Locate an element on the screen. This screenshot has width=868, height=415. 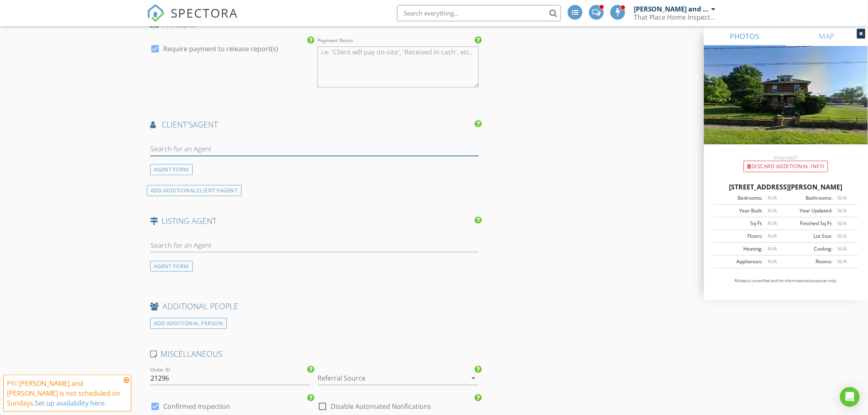
div: Finished Sq Ft: is located at coordinates (809, 224).